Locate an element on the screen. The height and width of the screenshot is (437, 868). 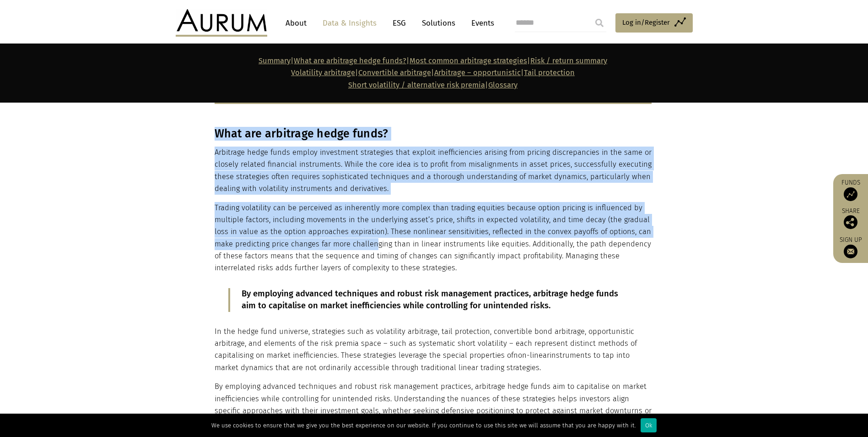
a: Glossary is located at coordinates (503, 85).